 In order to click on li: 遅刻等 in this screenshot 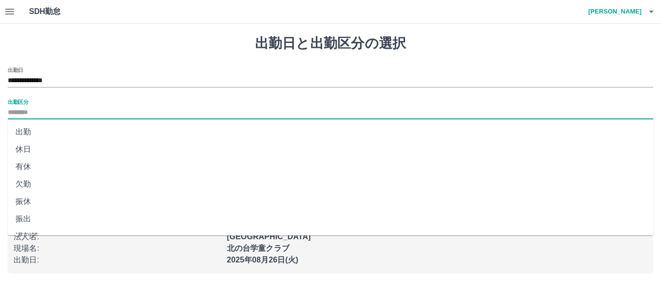, I will do `click(330, 237)`.